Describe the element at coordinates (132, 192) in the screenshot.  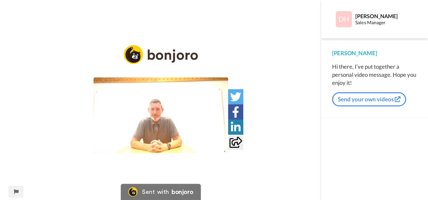
I see `img: Bonjoro Logo` at that location.